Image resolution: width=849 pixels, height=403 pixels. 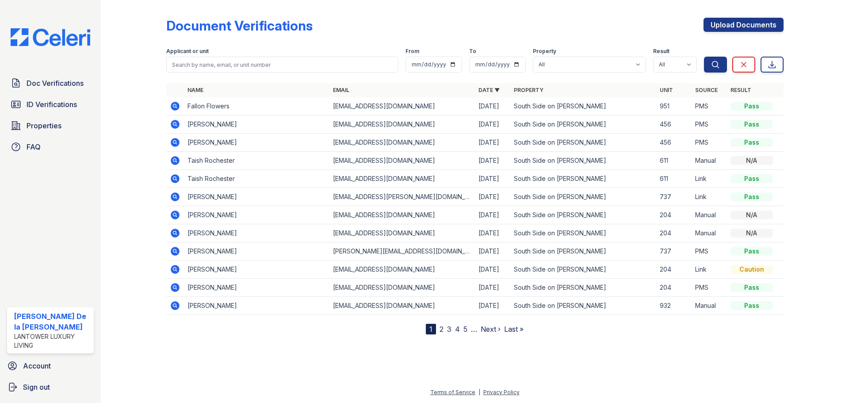 I want to click on td: 456, so click(x=674, y=142).